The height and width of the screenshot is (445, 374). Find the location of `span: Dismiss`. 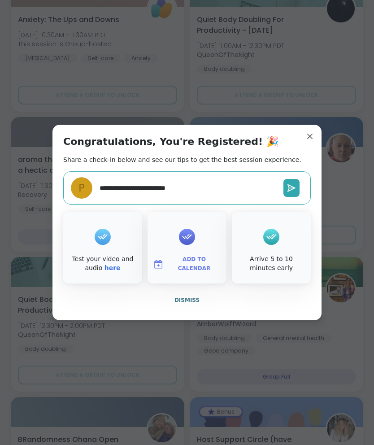

span: Dismiss is located at coordinates (187, 300).